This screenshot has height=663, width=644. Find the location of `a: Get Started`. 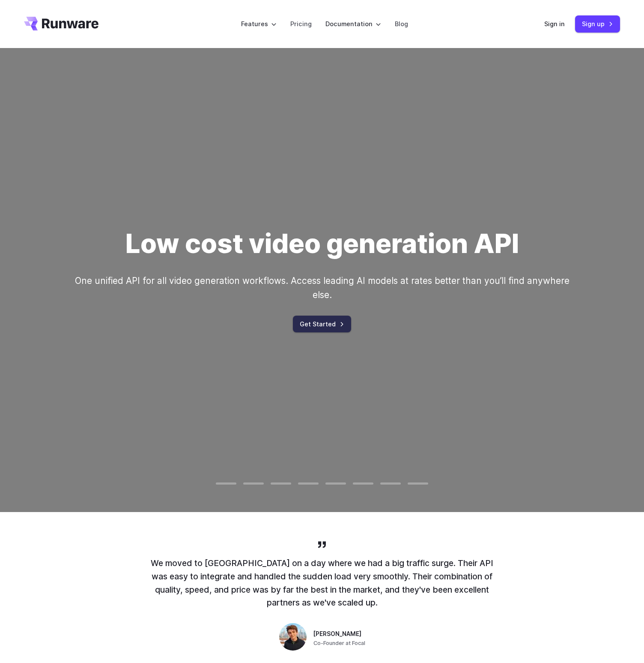

a: Get Started is located at coordinates (322, 324).